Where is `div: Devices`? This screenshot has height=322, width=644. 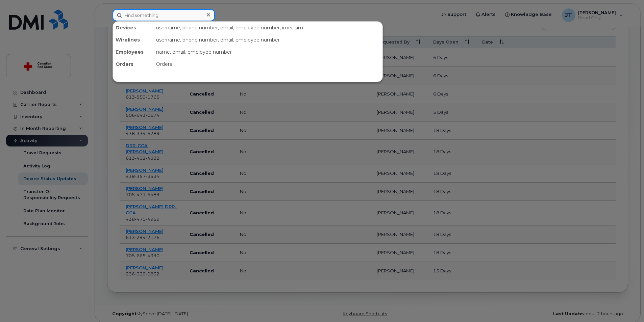
div: Devices is located at coordinates (133, 28).